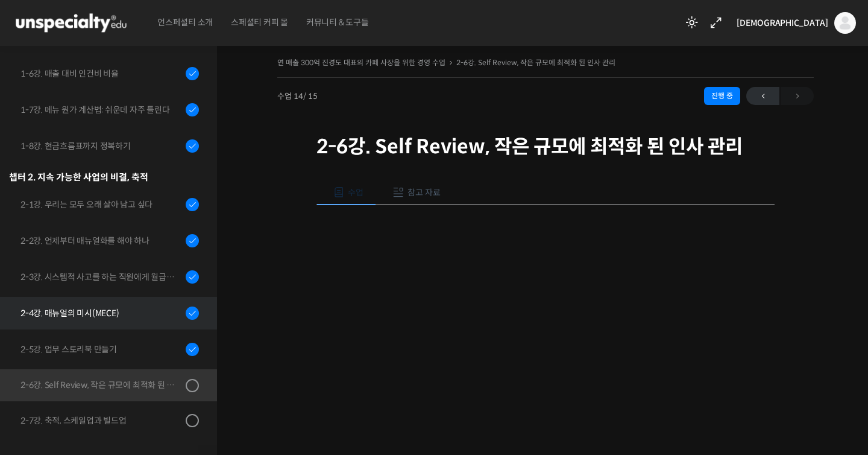 The width and height of the screenshot is (868, 455). Describe the element at coordinates (102, 204) in the screenshot. I see `div: 2-1강. 우리는 모두 오래 살아 남고 싶다` at that location.